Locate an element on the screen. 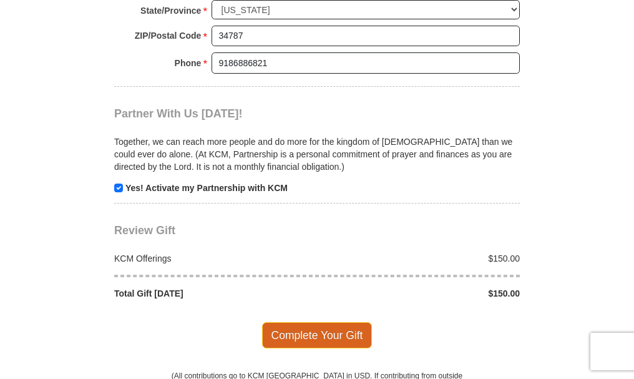 The height and width of the screenshot is (379, 634). div: KCM Offerings is located at coordinates (213, 258).